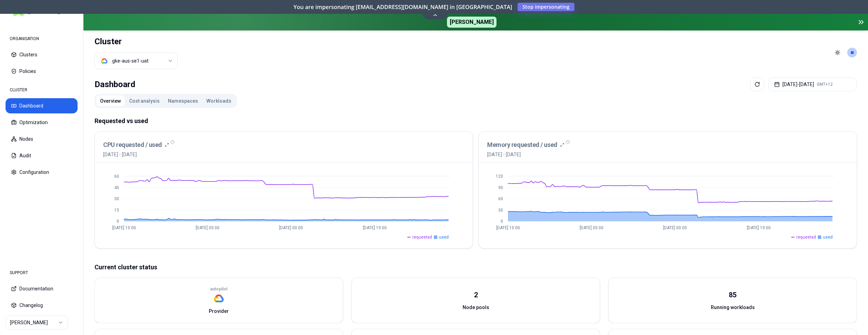 Image resolution: width=868 pixels, height=335 pixels. I want to click on button: Changelog, so click(41, 306).